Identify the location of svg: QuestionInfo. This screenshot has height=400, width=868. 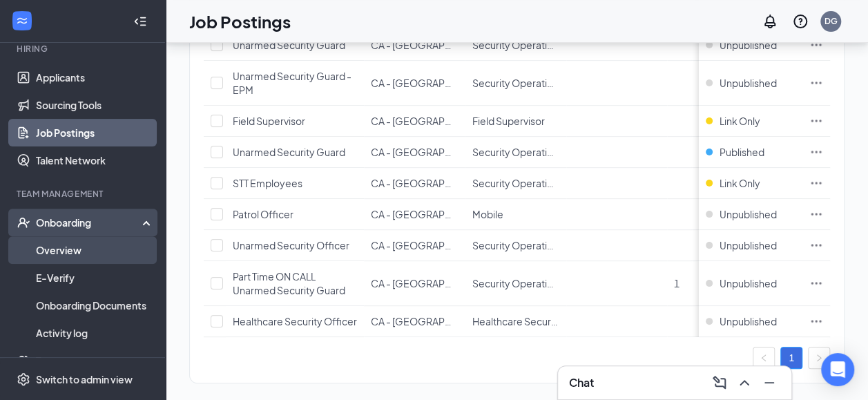
(801, 21).